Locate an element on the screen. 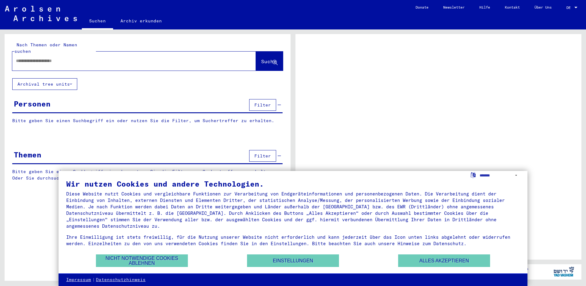 Image resolution: width=586 pixels, height=286 pixels. mat-label: Nach Themen oder Namen suchen is located at coordinates (46, 48).